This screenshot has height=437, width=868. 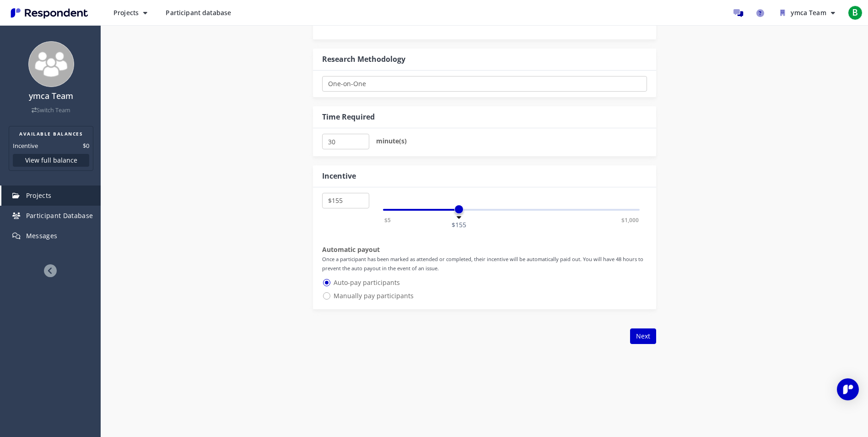 I want to click on span: Participant database, so click(x=198, y=13).